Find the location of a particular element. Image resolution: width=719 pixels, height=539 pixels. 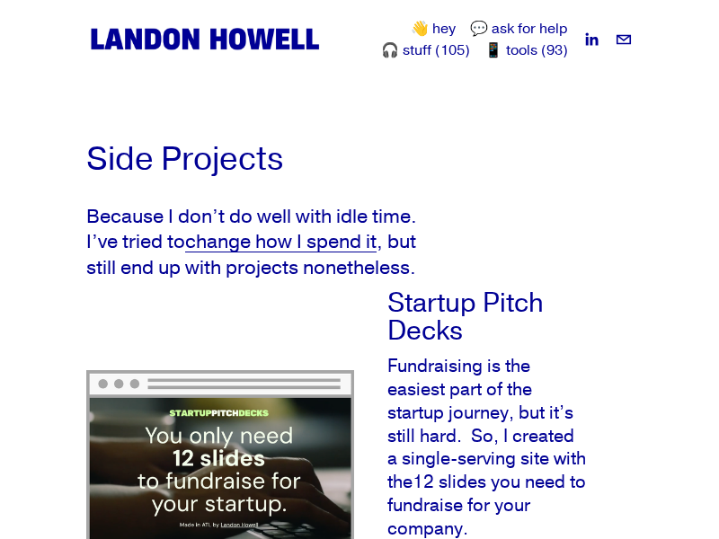

a: 🎧 stuff (105) is located at coordinates (425, 50).